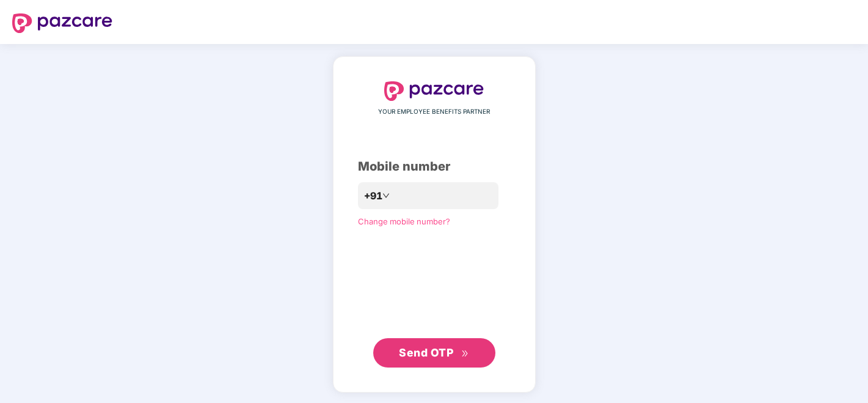 This screenshot has height=403, width=868. I want to click on a: Change mobile number?, so click(403, 221).